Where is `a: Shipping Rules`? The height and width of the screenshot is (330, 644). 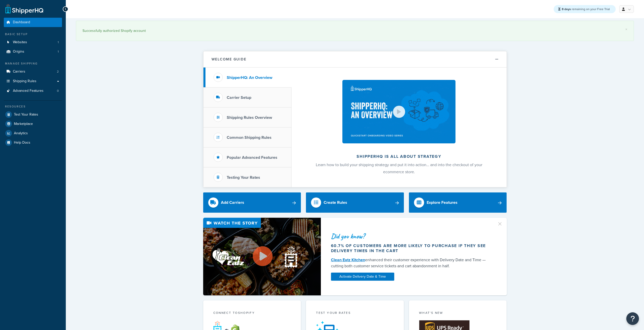 a: Shipping Rules is located at coordinates (33, 81).